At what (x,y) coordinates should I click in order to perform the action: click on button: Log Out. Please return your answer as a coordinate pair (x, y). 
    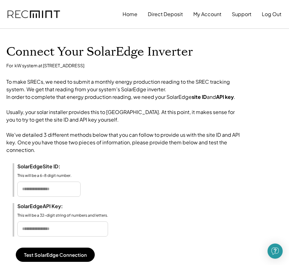
    Looking at the image, I should click on (272, 14).